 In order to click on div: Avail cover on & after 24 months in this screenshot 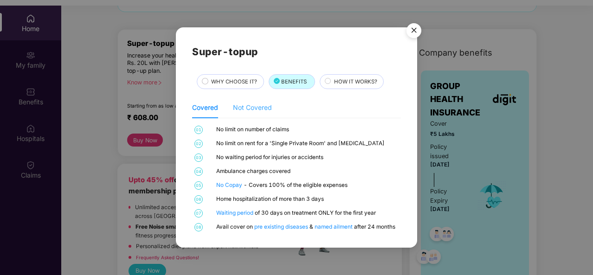, I will do `click(307, 227)`.